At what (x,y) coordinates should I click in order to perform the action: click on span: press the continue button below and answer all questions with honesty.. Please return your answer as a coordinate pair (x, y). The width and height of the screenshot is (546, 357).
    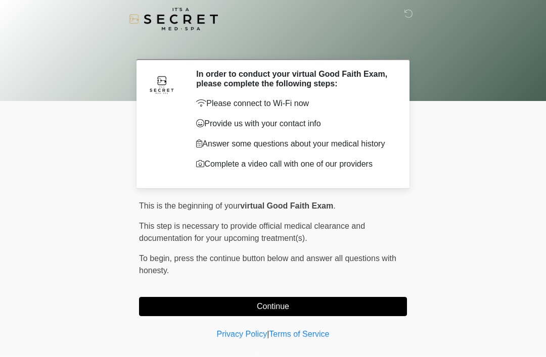
    Looking at the image, I should click on (267, 264).